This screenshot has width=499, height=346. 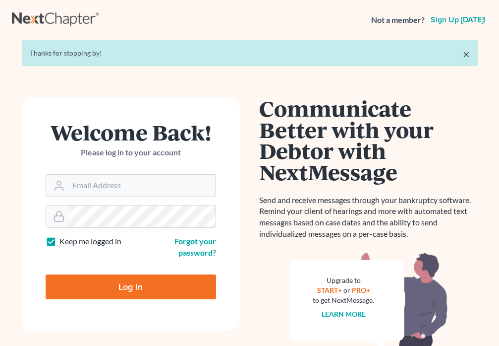 I want to click on label: Keep me logged in, so click(x=90, y=241).